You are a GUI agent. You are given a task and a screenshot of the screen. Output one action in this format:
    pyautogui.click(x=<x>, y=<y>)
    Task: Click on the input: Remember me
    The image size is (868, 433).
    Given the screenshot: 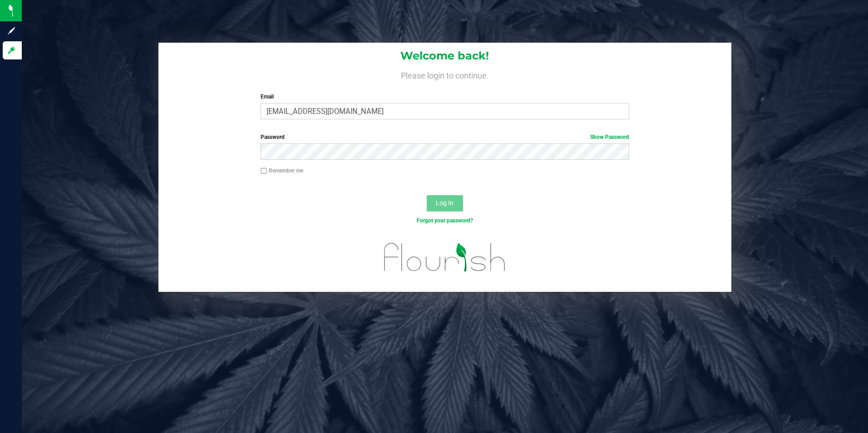 What is the action you would take?
    pyautogui.click(x=264, y=171)
    